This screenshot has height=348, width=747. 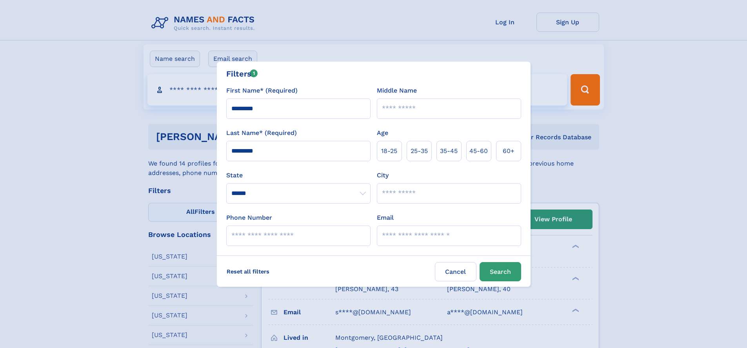 What do you see at coordinates (389, 151) in the screenshot?
I see `span: 18‑25` at bounding box center [389, 151].